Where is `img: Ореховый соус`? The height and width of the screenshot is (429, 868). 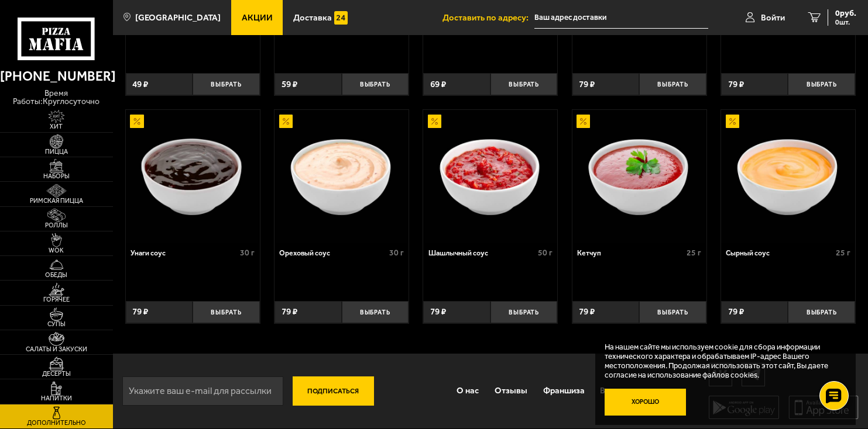
img: Ореховый соус is located at coordinates (341, 176).